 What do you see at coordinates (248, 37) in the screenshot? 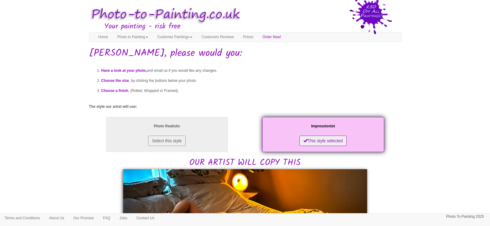
I see `a: Prices` at bounding box center [248, 37].